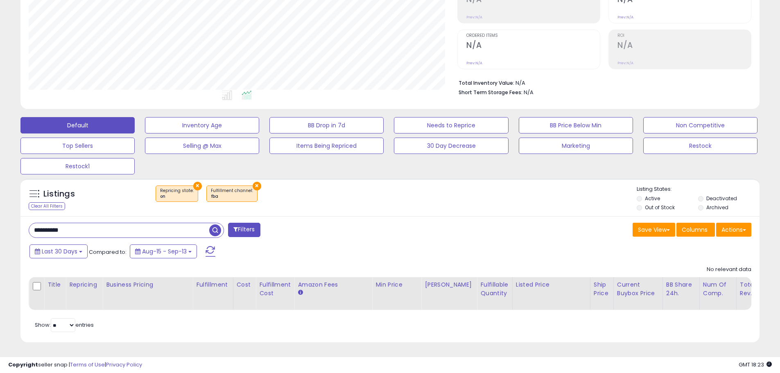  Describe the element at coordinates (718, 289) in the screenshot. I see `div: Num of Comp.` at that location.